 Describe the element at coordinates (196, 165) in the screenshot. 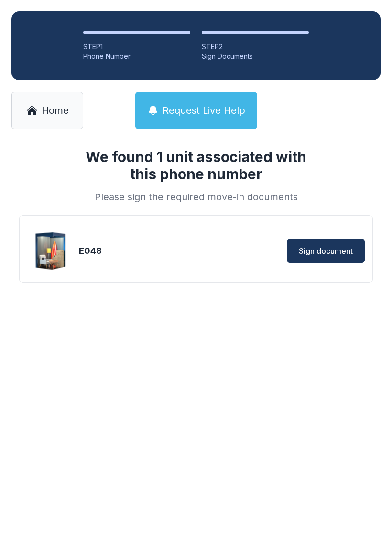

I see `h1: We found 1 unit associated with this phone number` at that location.